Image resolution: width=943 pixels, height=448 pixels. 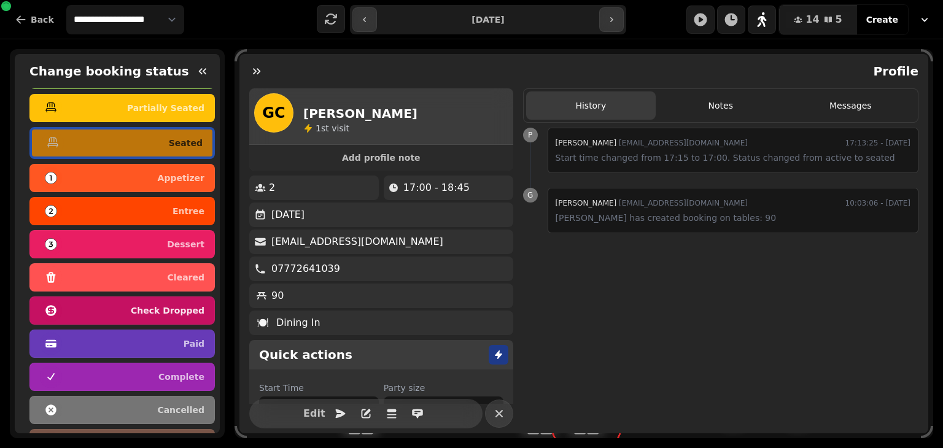 I want to click on button: paid, so click(x=122, y=344).